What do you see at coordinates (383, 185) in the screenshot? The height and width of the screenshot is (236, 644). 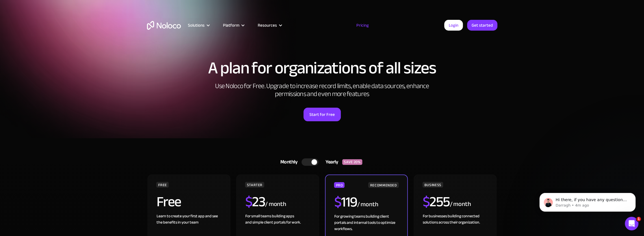 I see `div: RECOMMENDED` at bounding box center [383, 185].